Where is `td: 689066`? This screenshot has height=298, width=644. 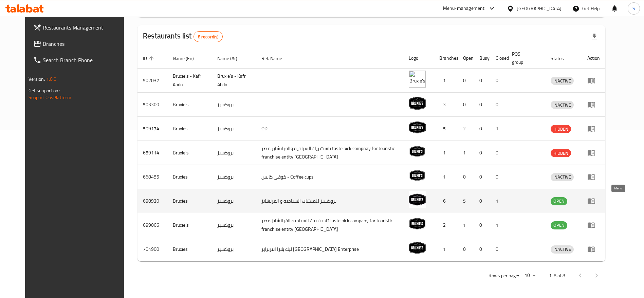
td: 689066 is located at coordinates (153, 225).